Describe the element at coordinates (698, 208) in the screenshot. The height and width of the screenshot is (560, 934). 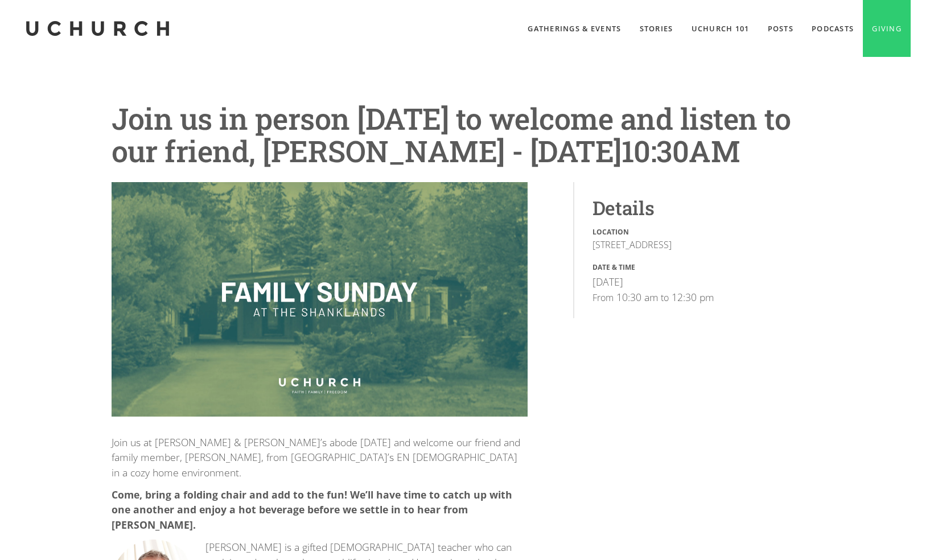
I see `h2: Details` at that location.